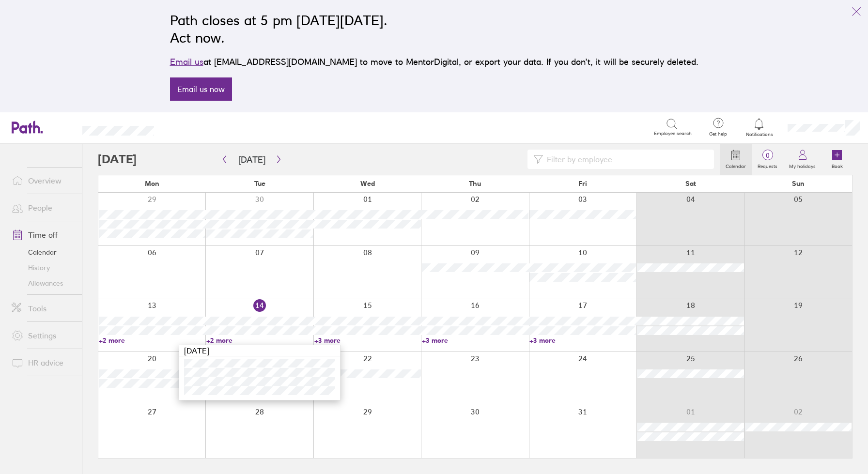 This screenshot has width=868, height=474. I want to click on a: Email us, so click(187, 61).